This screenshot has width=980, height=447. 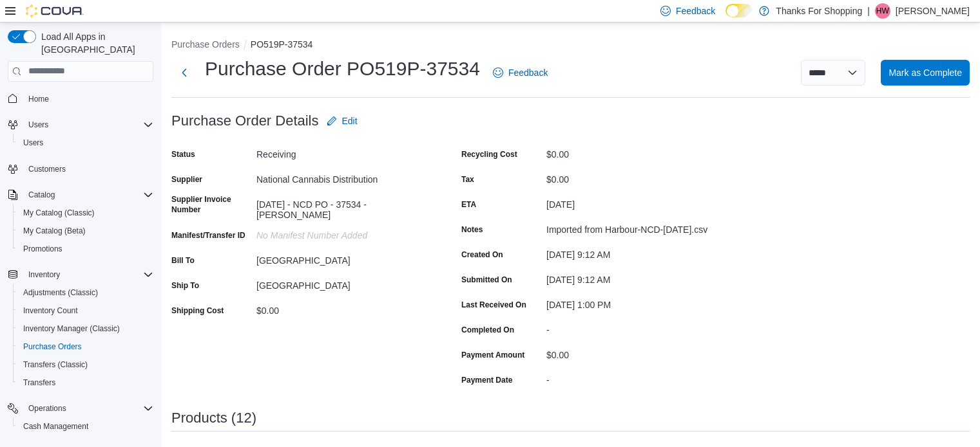 What do you see at coordinates (52, 347) in the screenshot?
I see `a: Purchase Orders` at bounding box center [52, 347].